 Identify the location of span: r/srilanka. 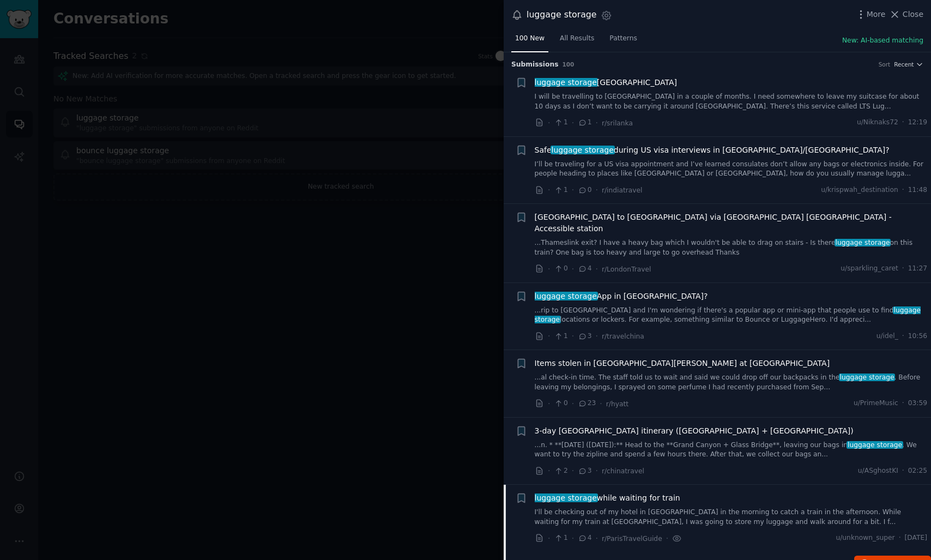
(617, 123).